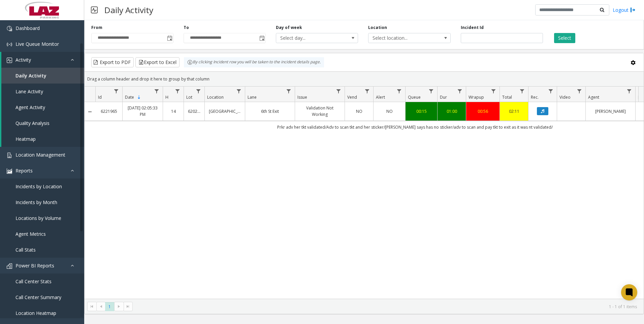 This screenshot has width=644, height=324. What do you see at coordinates (157, 62) in the screenshot?
I see `button: Export to Excel` at bounding box center [157, 62].